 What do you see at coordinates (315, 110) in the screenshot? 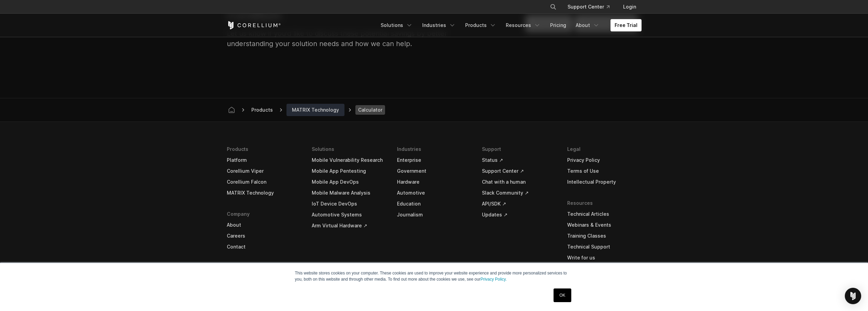
I see `span: MATRIX Technology` at bounding box center [315, 110].